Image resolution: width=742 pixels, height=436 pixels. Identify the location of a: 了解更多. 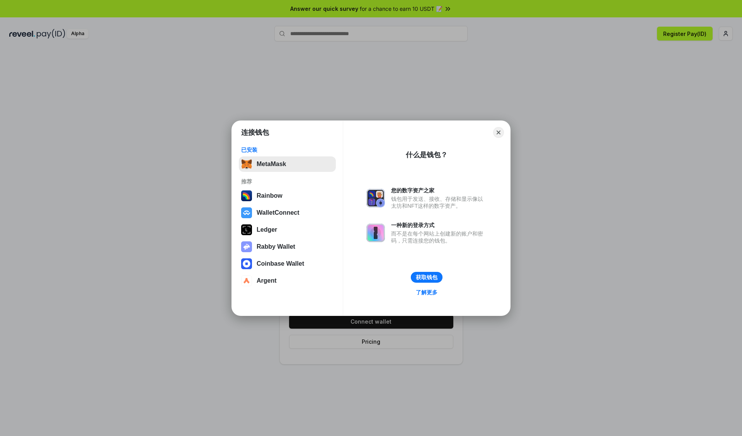
(426, 292).